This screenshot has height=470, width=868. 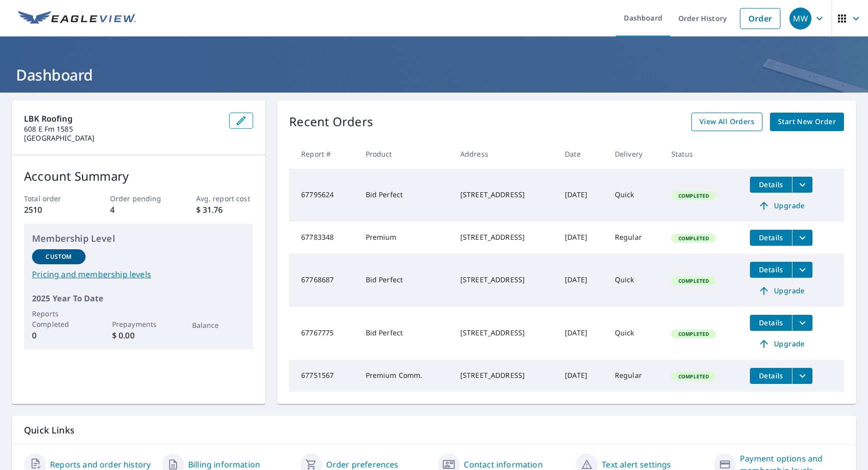 What do you see at coordinates (807, 121) in the screenshot?
I see `span: Start New Order` at bounding box center [807, 121].